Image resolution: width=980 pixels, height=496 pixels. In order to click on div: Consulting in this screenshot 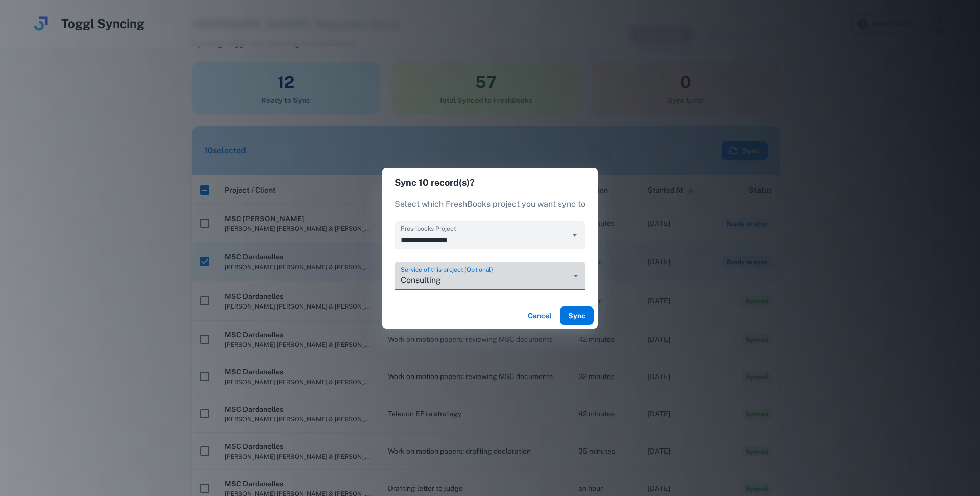, I will do `click(490, 276)`.